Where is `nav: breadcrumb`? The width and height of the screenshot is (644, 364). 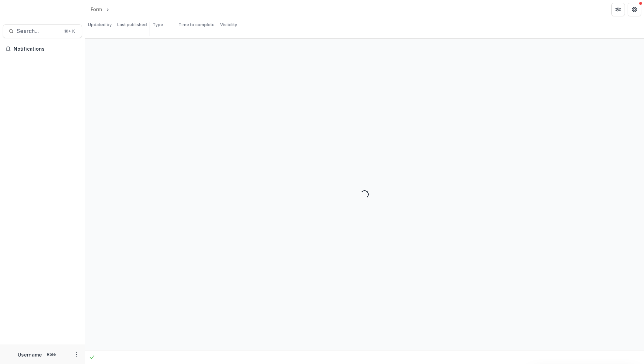
nav: breadcrumb is located at coordinates (114, 9).